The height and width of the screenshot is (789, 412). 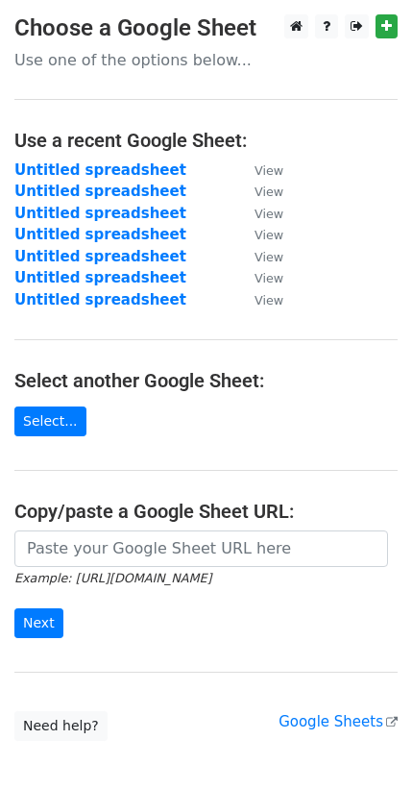 I want to click on h4: Copy/paste a Google Sheet URL:, so click(x=206, y=511).